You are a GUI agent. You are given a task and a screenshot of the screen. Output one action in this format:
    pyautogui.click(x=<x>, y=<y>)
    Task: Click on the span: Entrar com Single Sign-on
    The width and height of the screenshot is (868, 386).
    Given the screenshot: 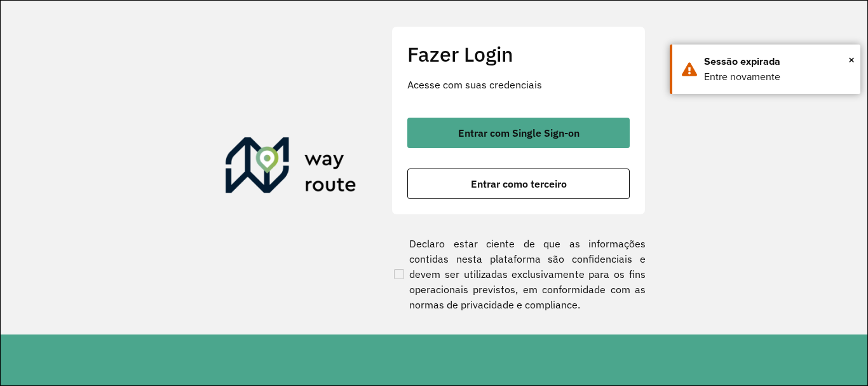 What is the action you would take?
    pyautogui.click(x=519, y=133)
    